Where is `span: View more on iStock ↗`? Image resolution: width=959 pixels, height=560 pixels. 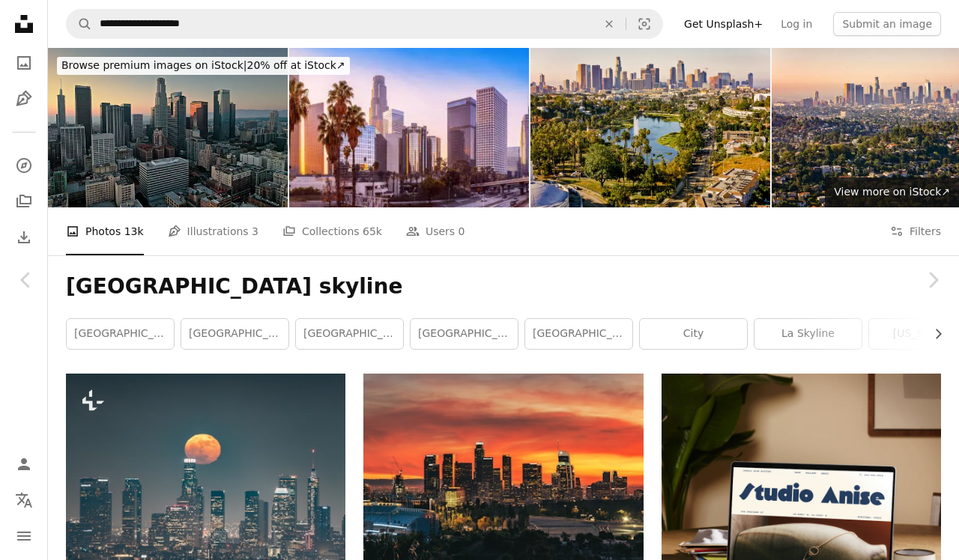 span: View more on iStock ↗ is located at coordinates (891, 191).